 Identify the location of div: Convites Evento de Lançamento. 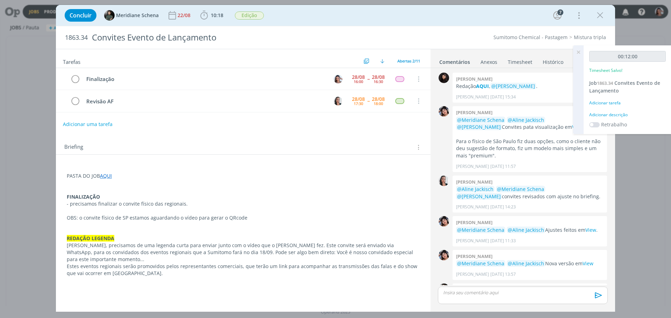
(233, 37).